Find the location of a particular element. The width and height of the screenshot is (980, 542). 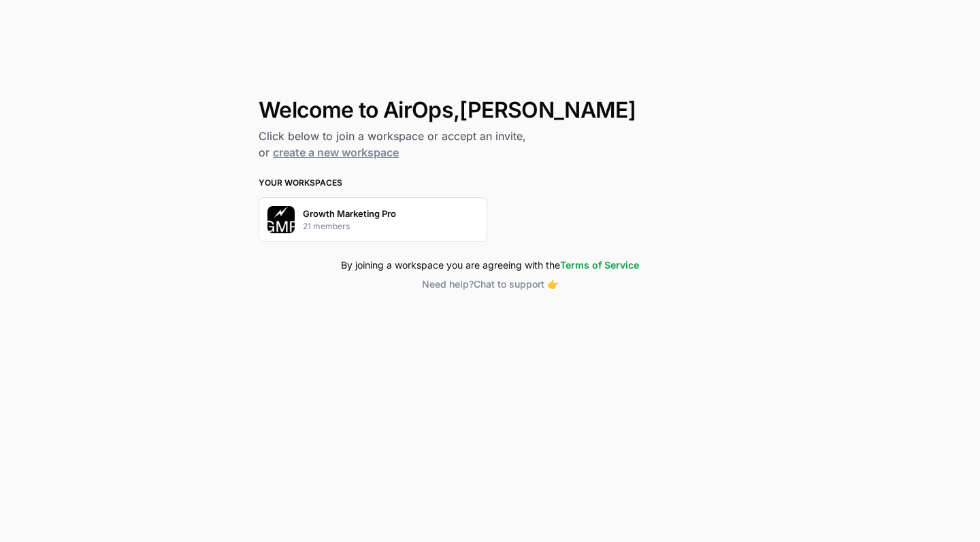

h3: Your Workspaces is located at coordinates (490, 183).